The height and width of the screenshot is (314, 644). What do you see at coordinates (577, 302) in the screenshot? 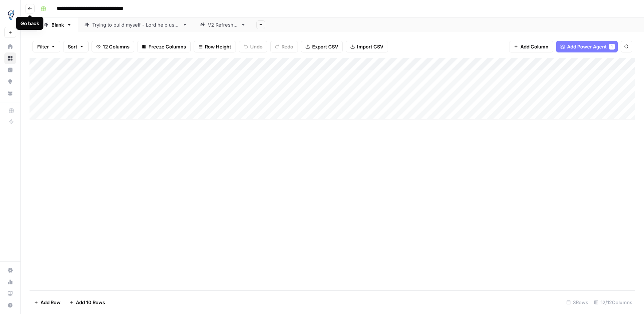
I see `div: 3 Rows` at bounding box center [577, 302].